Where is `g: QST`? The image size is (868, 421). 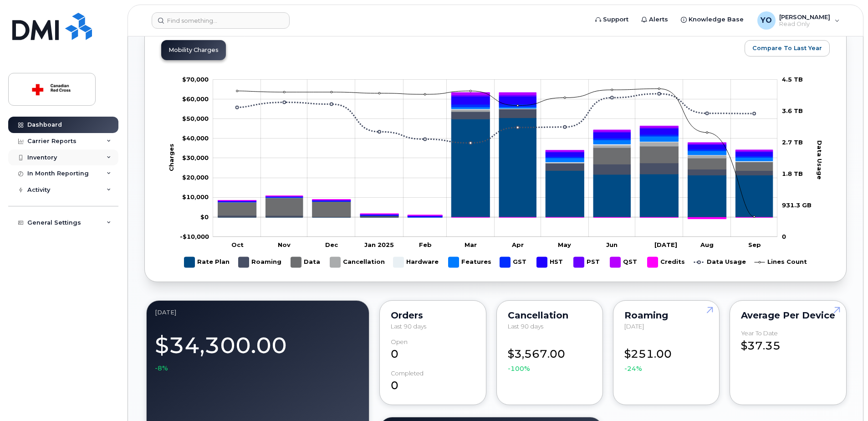 g: QST is located at coordinates (625, 262).